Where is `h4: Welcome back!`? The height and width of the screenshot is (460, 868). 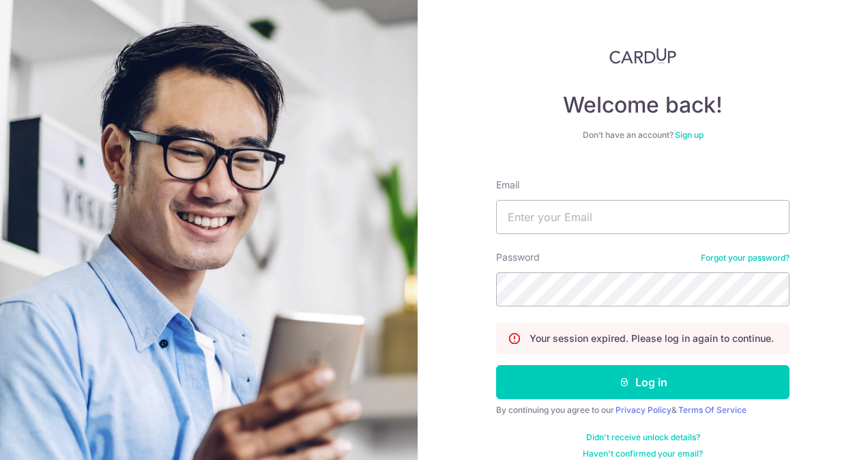
h4: Welcome back! is located at coordinates (642, 105).